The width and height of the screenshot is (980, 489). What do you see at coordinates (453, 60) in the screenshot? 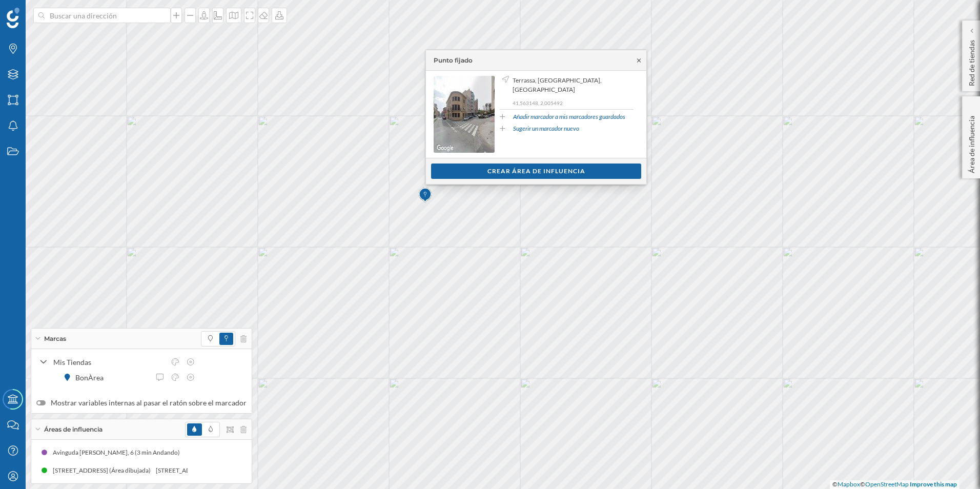
I see `div: Punto fijado` at bounding box center [453, 60].